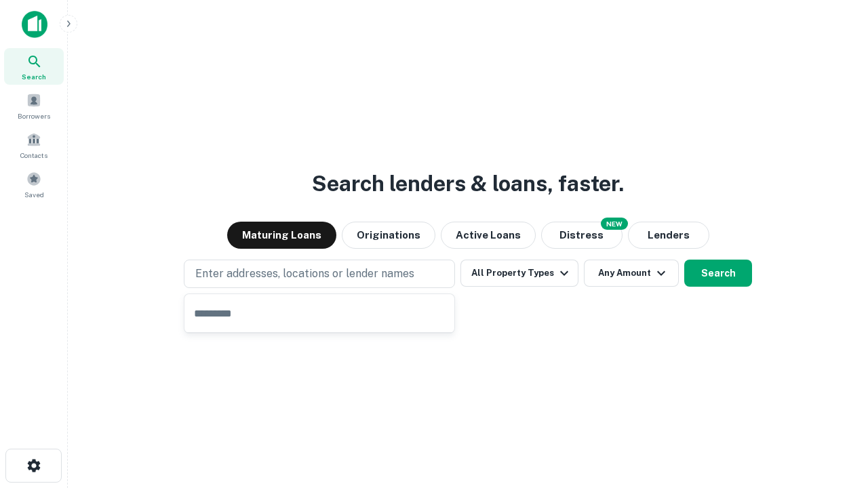 The image size is (868, 488). Describe the element at coordinates (281, 235) in the screenshot. I see `button: Maturing Loans` at that location.